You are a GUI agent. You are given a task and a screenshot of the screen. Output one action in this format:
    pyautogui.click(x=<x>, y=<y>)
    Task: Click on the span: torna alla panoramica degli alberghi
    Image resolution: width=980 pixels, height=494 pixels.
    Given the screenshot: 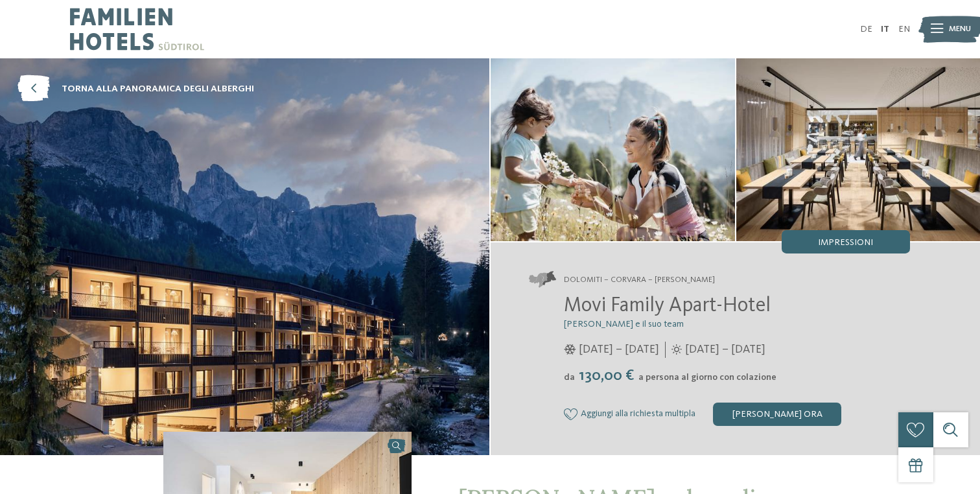 What is the action you would take?
    pyautogui.click(x=157, y=89)
    